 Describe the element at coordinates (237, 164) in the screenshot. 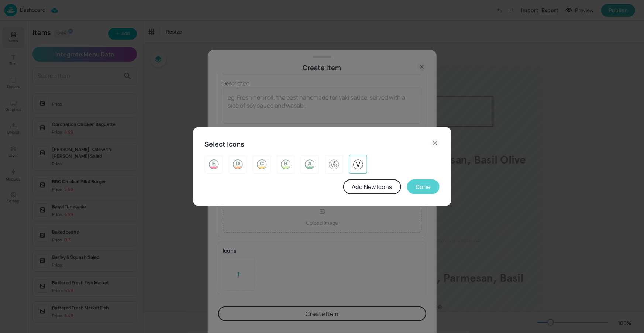

I see `img: 2025-05-23-17480025044800adiv6njwp3r.svg` at that location.